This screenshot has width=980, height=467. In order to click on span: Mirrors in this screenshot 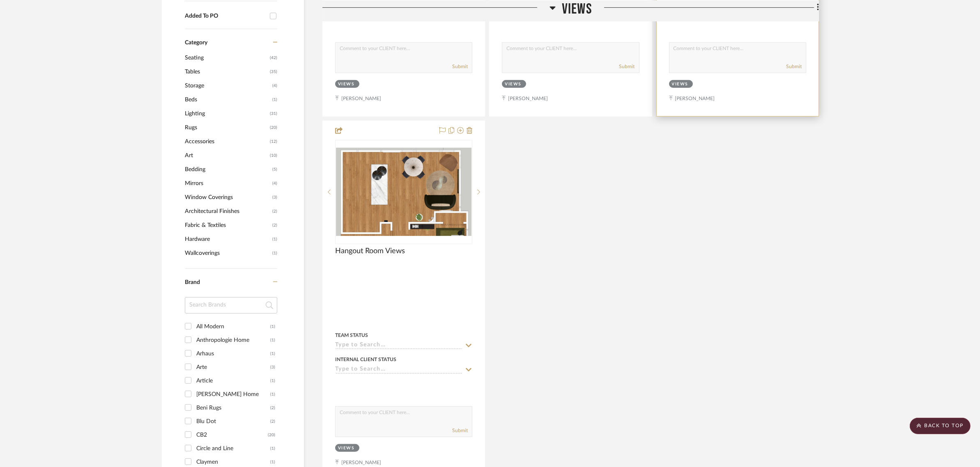, I will do `click(228, 183)`.